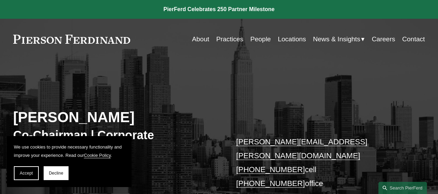 The image size is (438, 194). What do you see at coordinates (201, 39) in the screenshot?
I see `a: About` at bounding box center [201, 39].